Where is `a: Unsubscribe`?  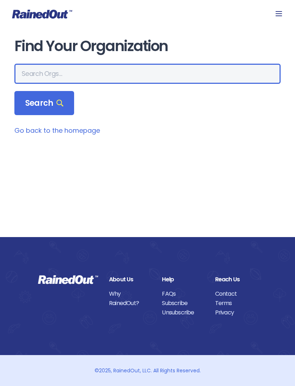
a: Unsubscribe is located at coordinates (183, 313).